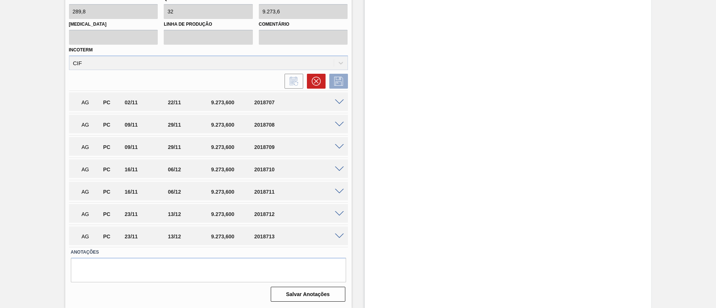 This screenshot has height=308, width=716. I want to click on div: 02/11/2025, so click(147, 103).